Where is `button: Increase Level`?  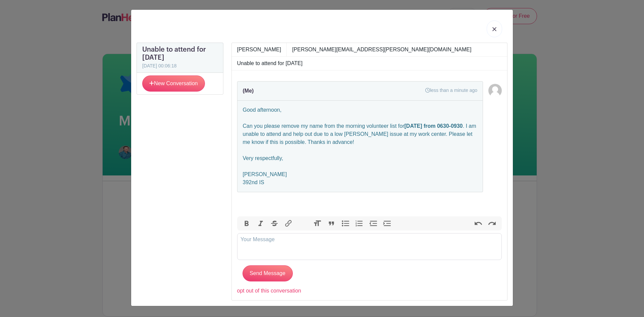
button: Increase Level is located at coordinates (387, 224).